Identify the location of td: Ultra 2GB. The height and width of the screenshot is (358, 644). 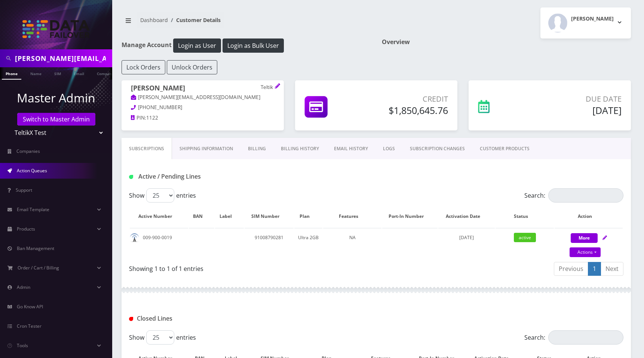
(308, 243).